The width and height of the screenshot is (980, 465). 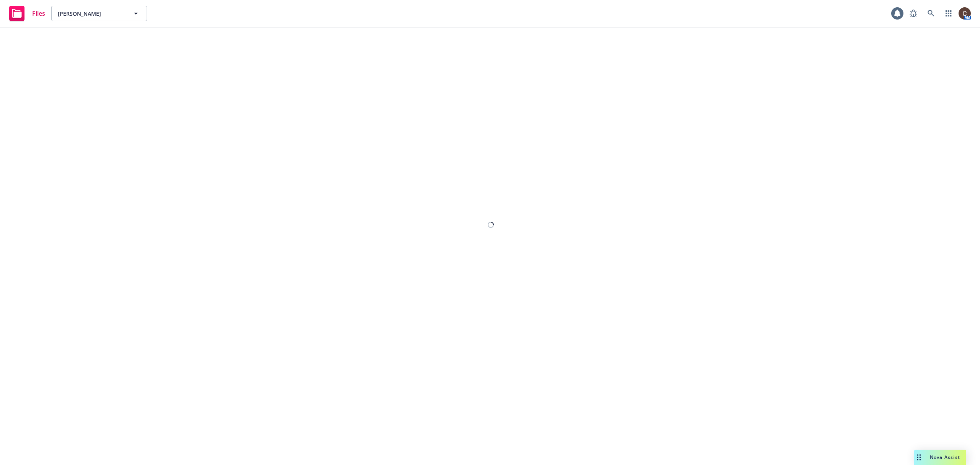 What do you see at coordinates (919, 458) in the screenshot?
I see `div: Drag to move` at bounding box center [919, 458].